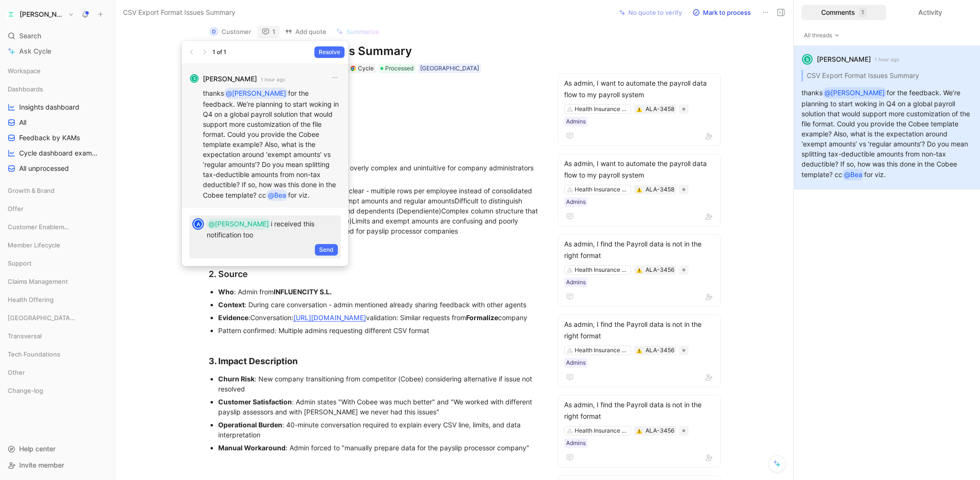  I want to click on div: 1 of 1, so click(219, 52).